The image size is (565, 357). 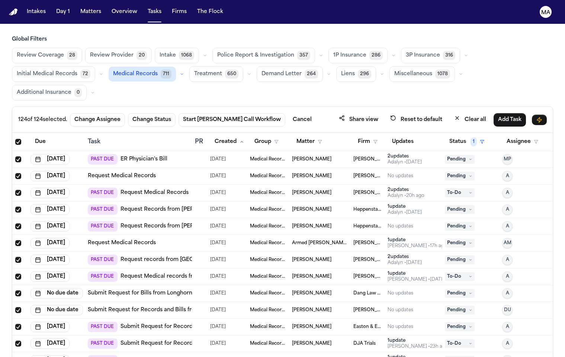 I want to click on span: Timothy Ters, so click(x=312, y=327).